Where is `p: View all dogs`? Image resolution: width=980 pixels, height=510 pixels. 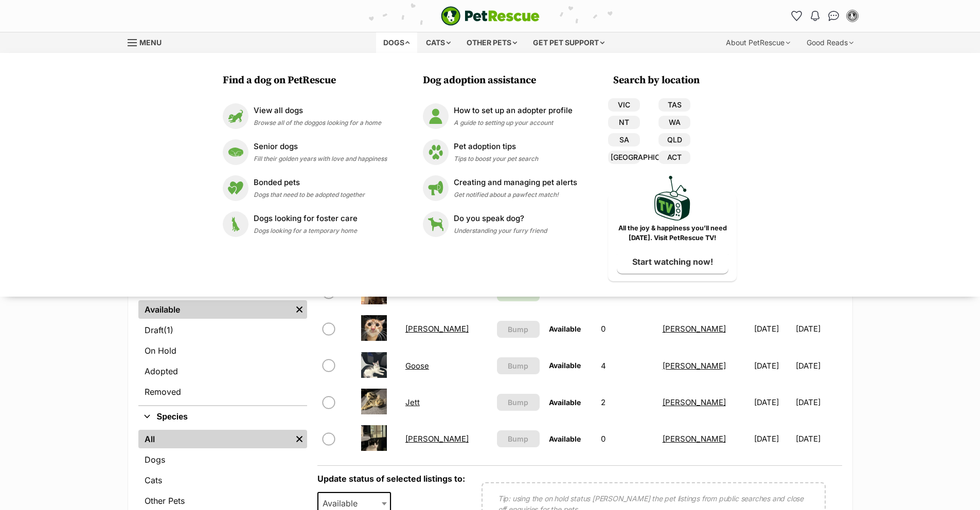
p: View all dogs is located at coordinates (317, 110).